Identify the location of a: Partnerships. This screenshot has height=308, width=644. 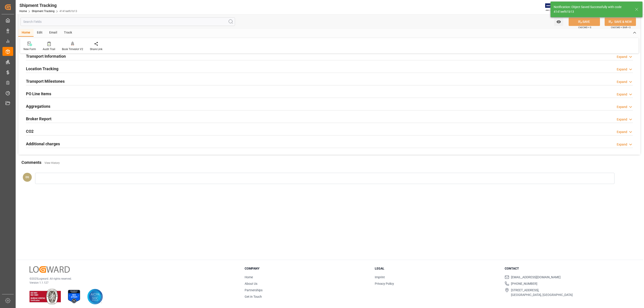
(253, 290).